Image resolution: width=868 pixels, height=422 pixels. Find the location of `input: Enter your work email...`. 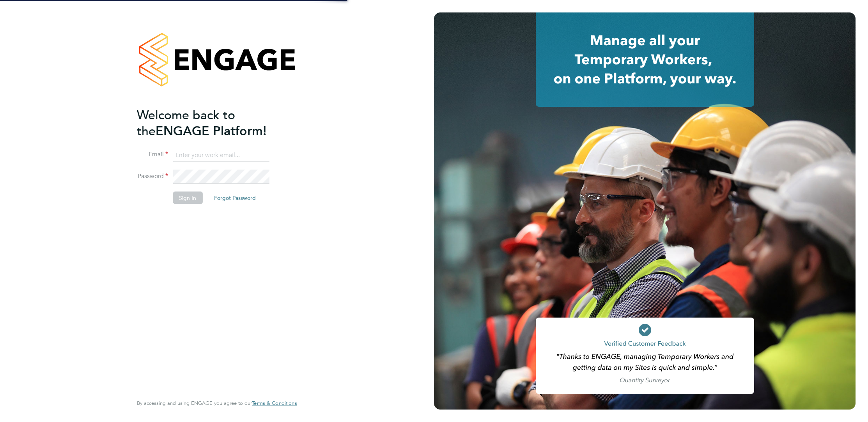

input: Enter your work email... is located at coordinates (221, 155).